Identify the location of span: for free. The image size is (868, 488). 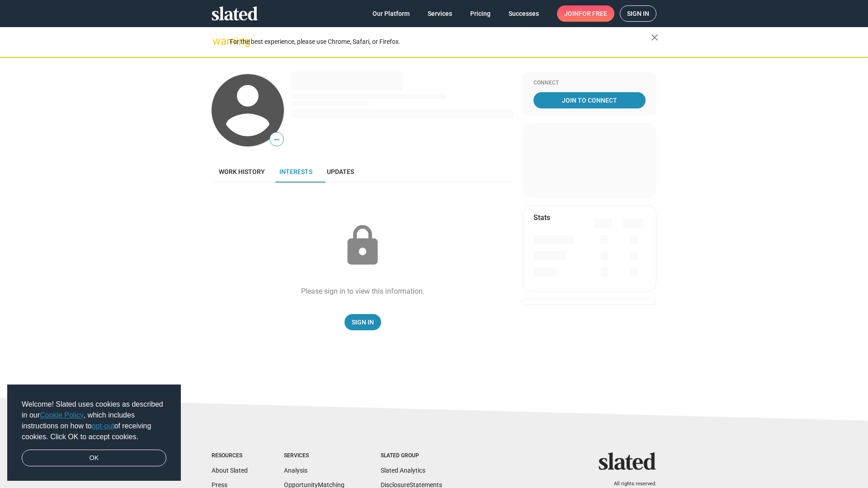
(593, 14).